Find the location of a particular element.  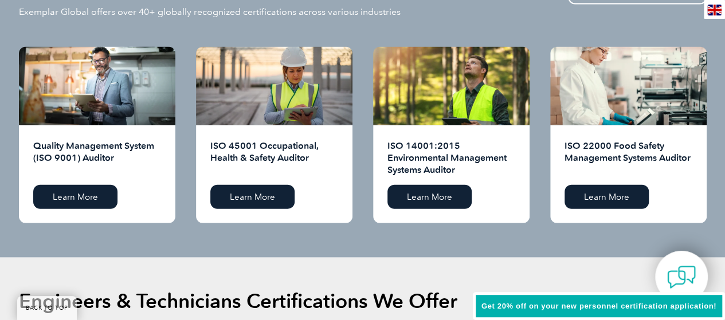

p: Exemplar Global offers over 40+ globally recognized certifications across various industries is located at coordinates (210, 12).